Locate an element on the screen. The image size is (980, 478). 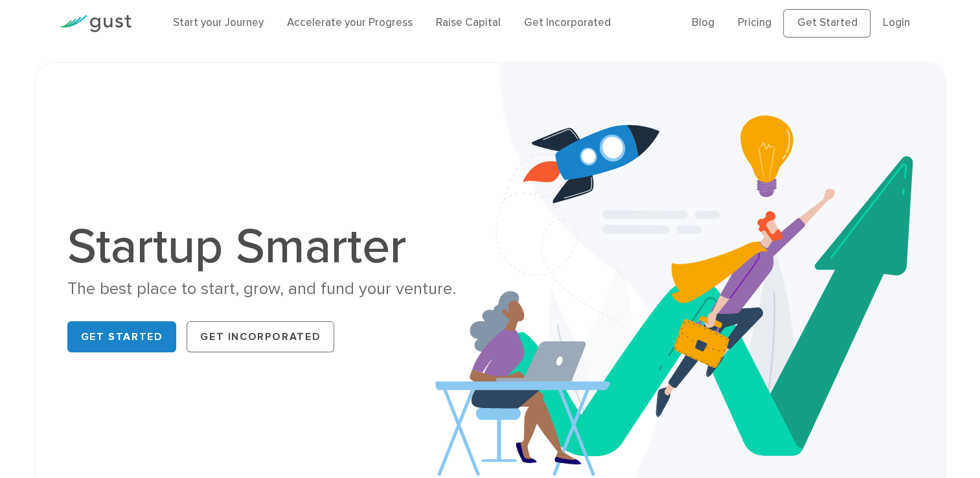
div: The best place to start, grow, and fund your venture. is located at coordinates (274, 289).